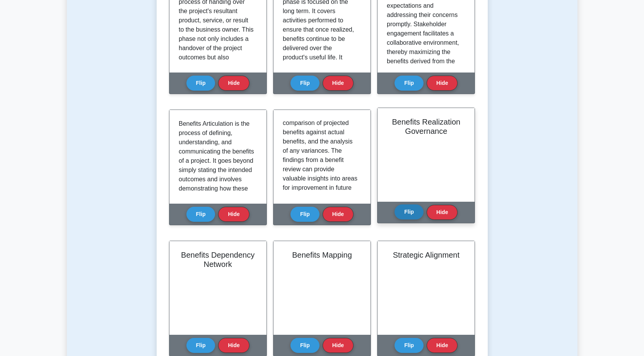  Describe the element at coordinates (218, 260) in the screenshot. I see `h2: Benefits Dependency Network` at that location.